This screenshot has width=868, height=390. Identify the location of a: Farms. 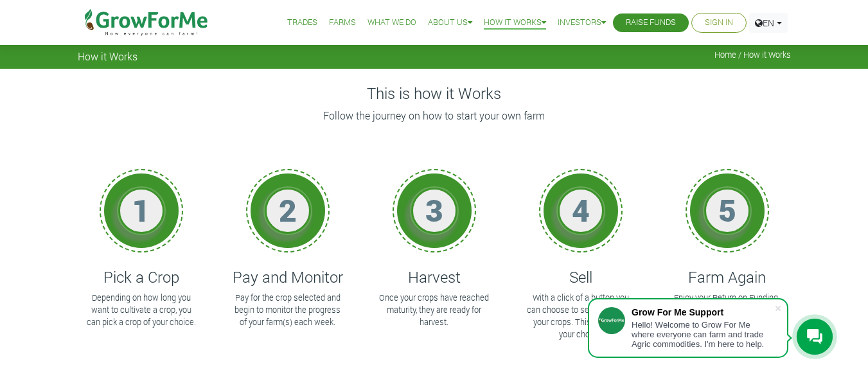
(343, 22).